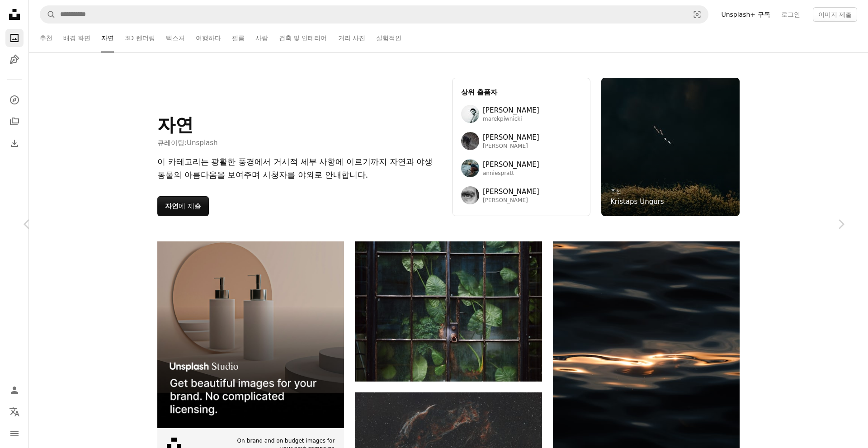 The width and height of the screenshot is (868, 448). What do you see at coordinates (14, 38) in the screenshot?
I see `a: 사진` at bounding box center [14, 38].